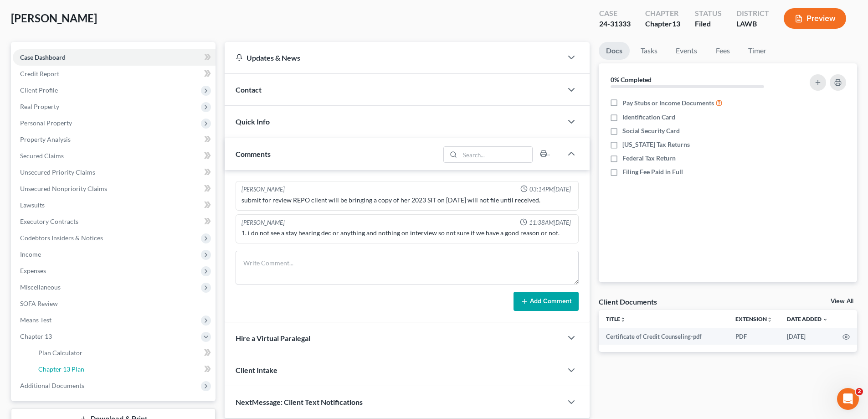  I want to click on strong: 0% Completed, so click(631, 79).